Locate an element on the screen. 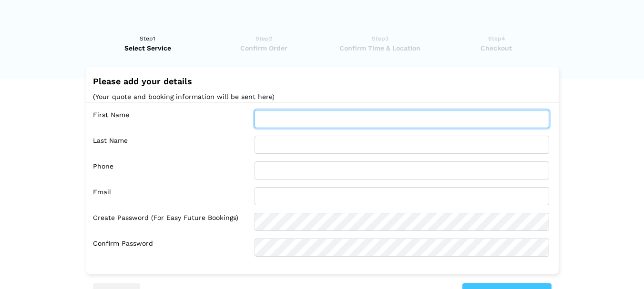  span: Confirm Time & Location is located at coordinates (380, 48).